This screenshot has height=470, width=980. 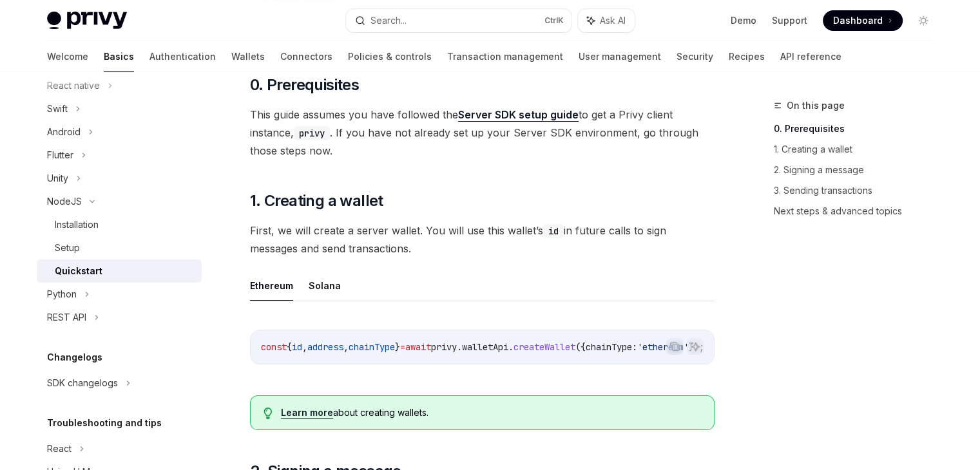 I want to click on a: 0. Prerequisites, so click(x=859, y=129).